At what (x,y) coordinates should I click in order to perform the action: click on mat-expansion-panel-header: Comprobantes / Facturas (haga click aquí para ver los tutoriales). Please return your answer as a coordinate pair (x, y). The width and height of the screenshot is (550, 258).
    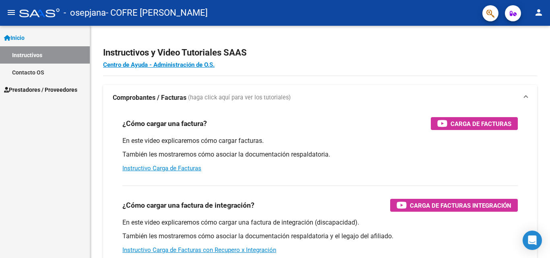
    Looking at the image, I should click on (320, 98).